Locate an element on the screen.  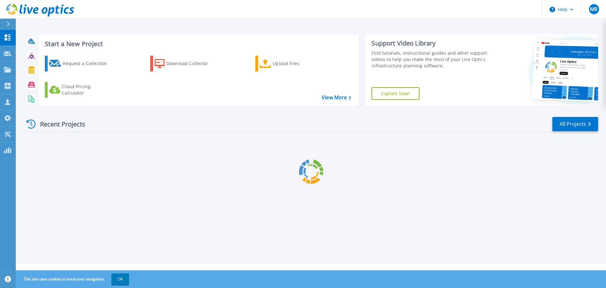
h3: Start a New Project is located at coordinates (198, 44).